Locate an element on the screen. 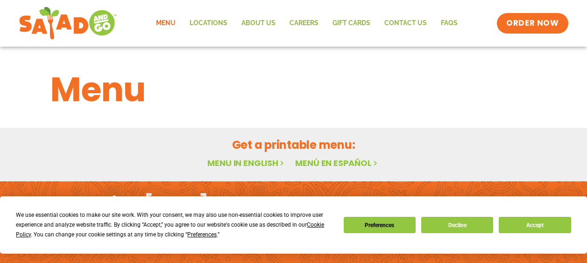 The image size is (587, 263). a: GIFT CARDS is located at coordinates (351, 23).